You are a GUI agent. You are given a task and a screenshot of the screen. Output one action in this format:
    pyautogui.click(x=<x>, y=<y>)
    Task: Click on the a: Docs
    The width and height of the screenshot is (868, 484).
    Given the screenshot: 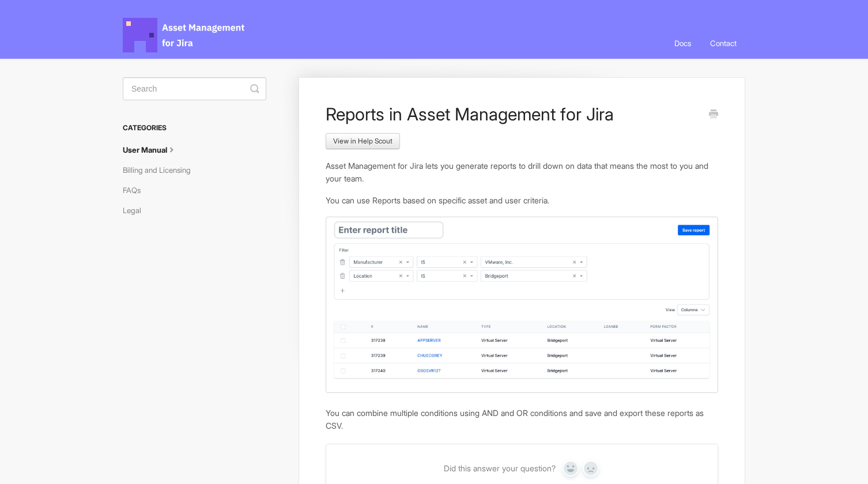 What is the action you would take?
    pyautogui.click(x=682, y=43)
    